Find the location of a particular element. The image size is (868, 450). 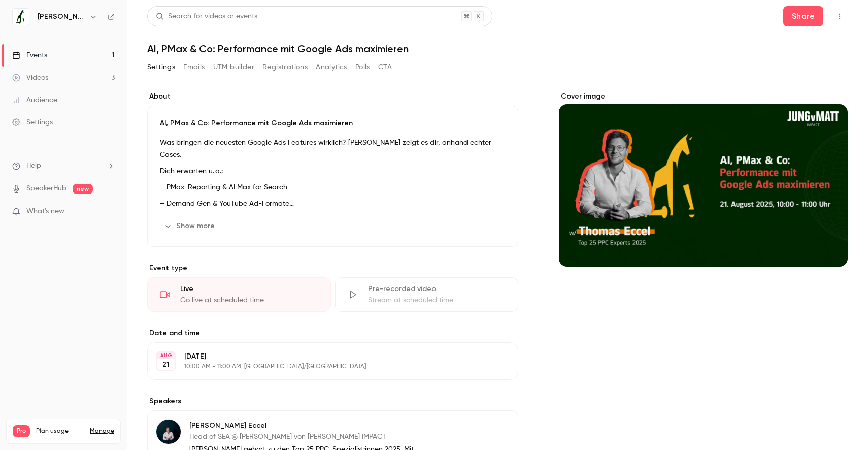

li: help-dropdown-opener is located at coordinates (64, 166).